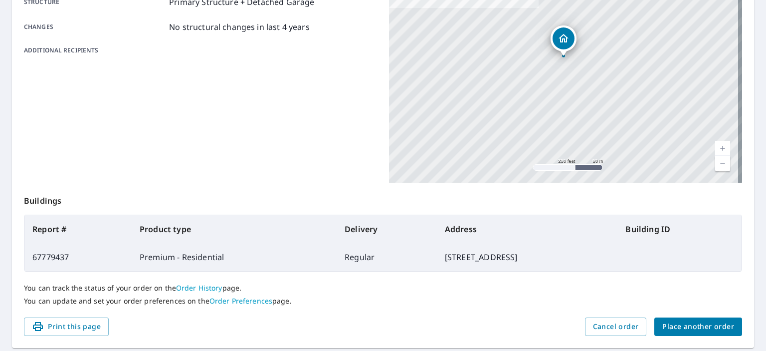  Describe the element at coordinates (387, 257) in the screenshot. I see `td: Regular` at that location.